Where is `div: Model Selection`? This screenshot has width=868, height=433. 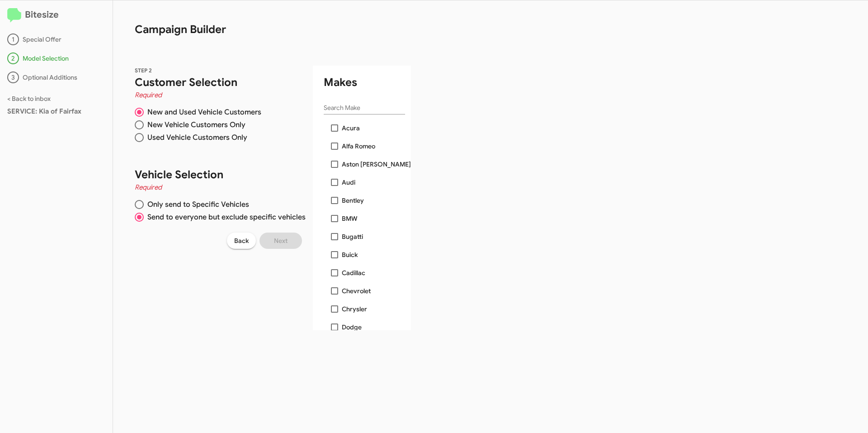
div: Model Selection is located at coordinates (56, 58).